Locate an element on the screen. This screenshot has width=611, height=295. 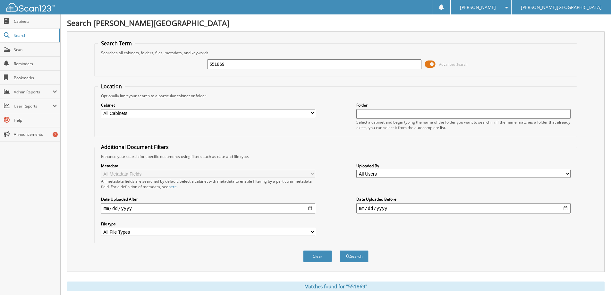
legend: Additional Document Filters is located at coordinates (135, 147).